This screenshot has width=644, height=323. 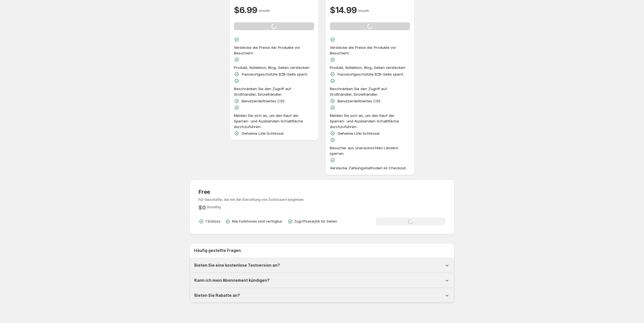 What do you see at coordinates (202, 208) in the screenshot?
I see `h2: $ 0` at bounding box center [202, 208].